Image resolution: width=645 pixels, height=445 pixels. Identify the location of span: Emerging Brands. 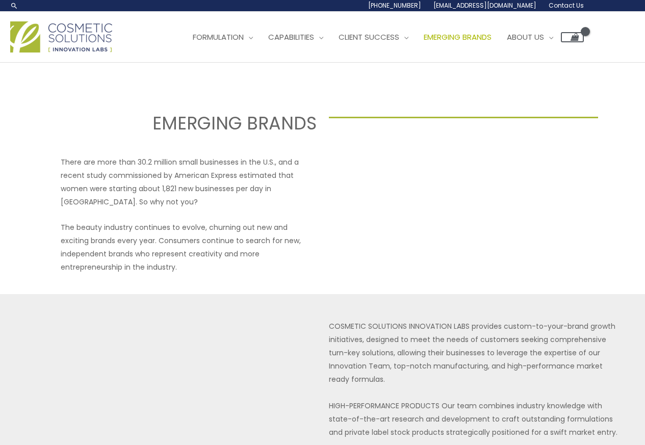
(458, 37).